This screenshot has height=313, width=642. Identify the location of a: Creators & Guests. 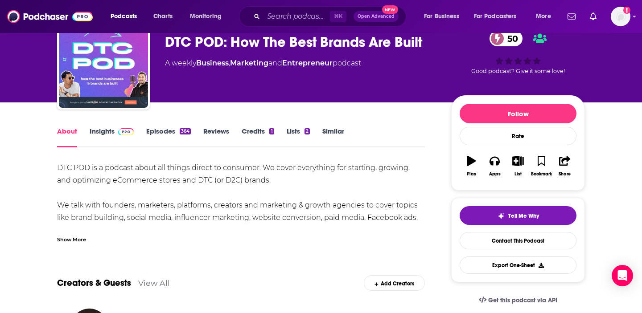
(94, 283).